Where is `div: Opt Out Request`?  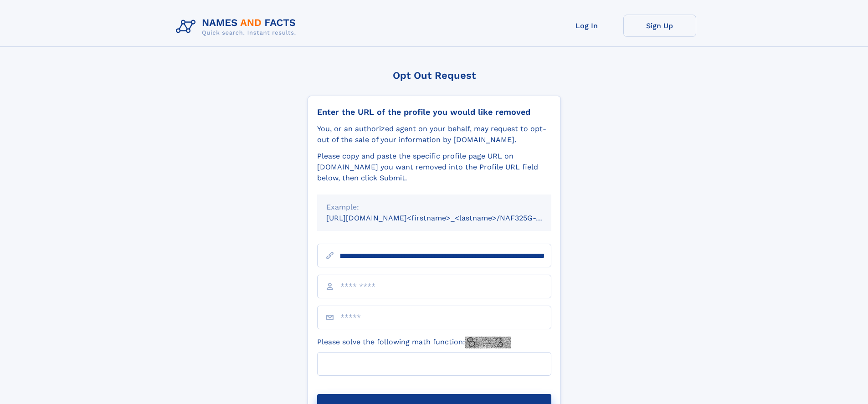 div: Opt Out Request is located at coordinates (435, 75).